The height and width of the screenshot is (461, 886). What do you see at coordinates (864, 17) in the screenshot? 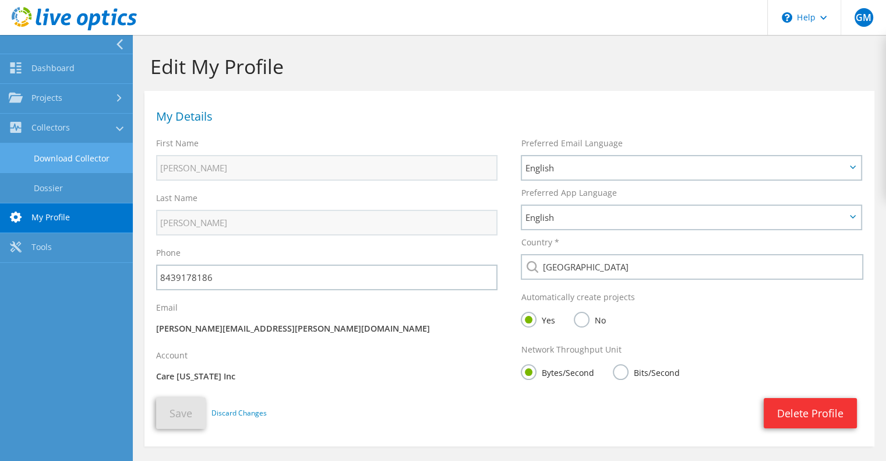
I see `span: GM` at bounding box center [864, 17].